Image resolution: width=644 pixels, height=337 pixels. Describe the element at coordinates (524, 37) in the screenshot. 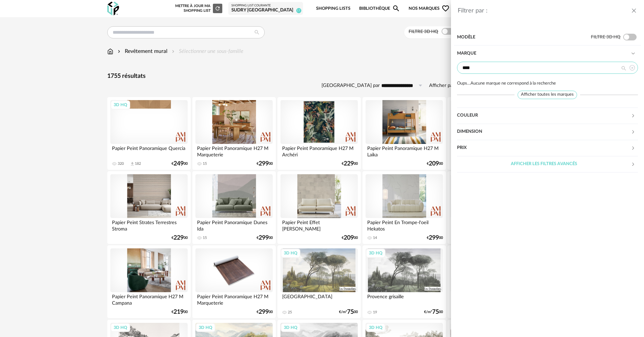

I see `div: Modèle` at that location.